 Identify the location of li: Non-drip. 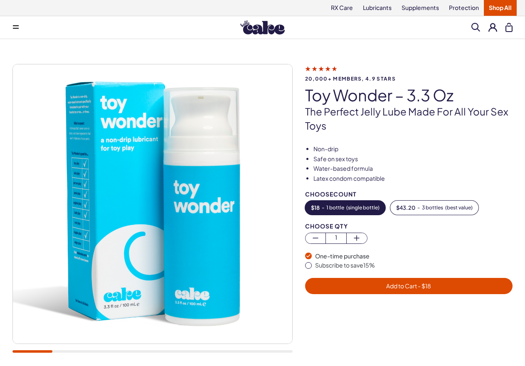
(413, 149).